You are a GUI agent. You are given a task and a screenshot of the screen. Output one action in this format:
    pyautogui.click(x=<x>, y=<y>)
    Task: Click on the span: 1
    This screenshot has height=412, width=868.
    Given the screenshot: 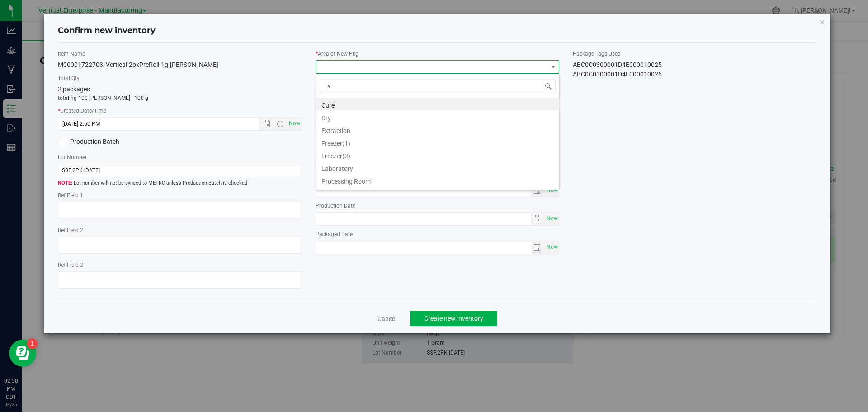 What is the action you would take?
    pyautogui.click(x=5, y=5)
    